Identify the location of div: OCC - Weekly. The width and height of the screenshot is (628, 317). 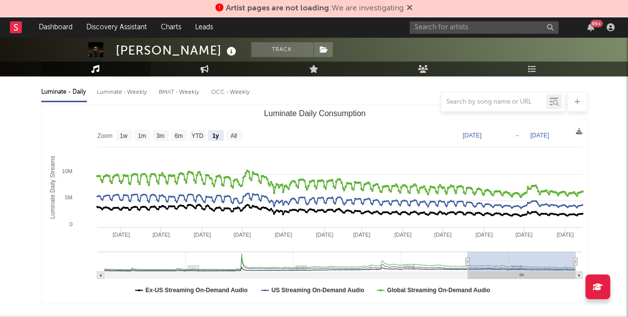
(231, 92).